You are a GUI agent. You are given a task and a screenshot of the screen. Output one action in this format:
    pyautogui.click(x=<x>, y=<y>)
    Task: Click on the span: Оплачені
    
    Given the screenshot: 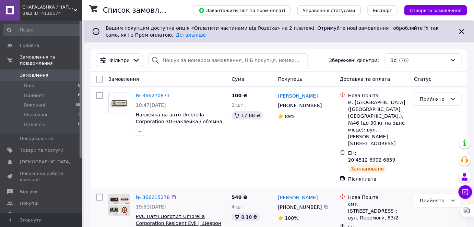 What is the action you would take?
    pyautogui.click(x=35, y=125)
    